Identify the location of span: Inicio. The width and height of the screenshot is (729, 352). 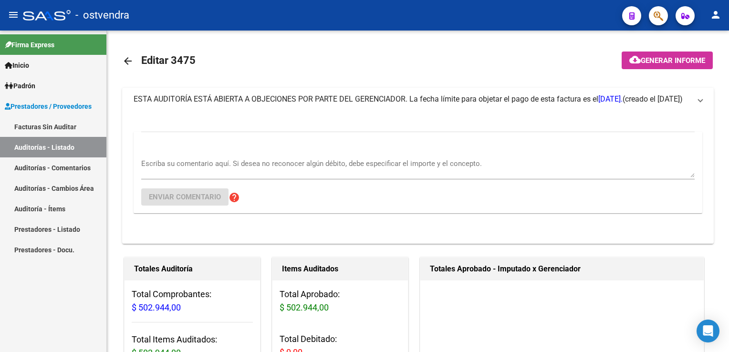
(17, 65).